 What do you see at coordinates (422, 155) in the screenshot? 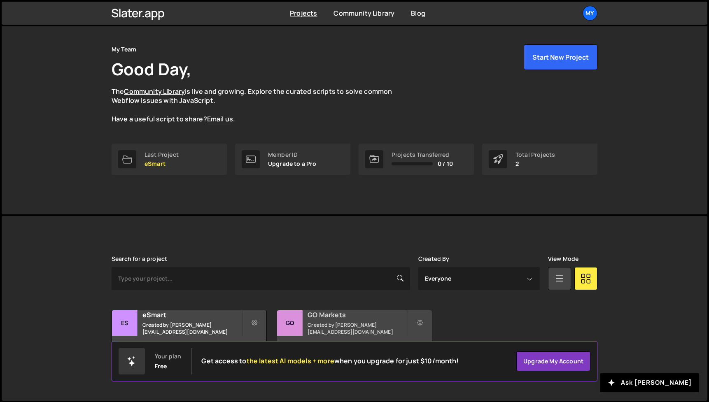
I see `div: Projects Transferred` at bounding box center [422, 155].